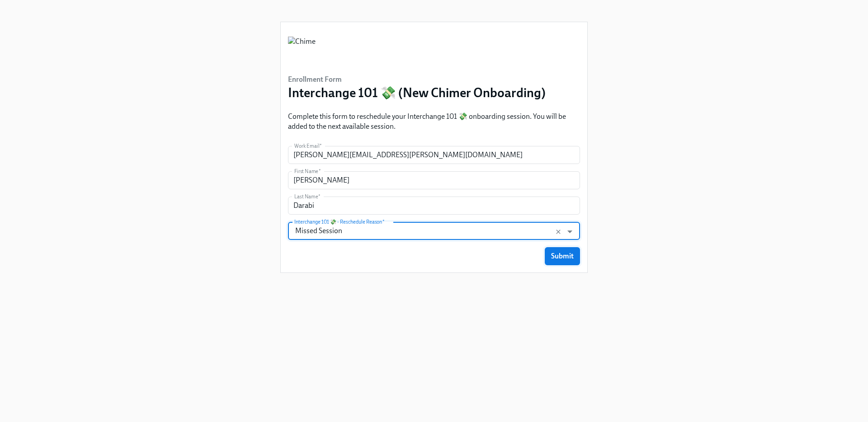 The height and width of the screenshot is (422, 868). I want to click on img: Chime, so click(302, 50).